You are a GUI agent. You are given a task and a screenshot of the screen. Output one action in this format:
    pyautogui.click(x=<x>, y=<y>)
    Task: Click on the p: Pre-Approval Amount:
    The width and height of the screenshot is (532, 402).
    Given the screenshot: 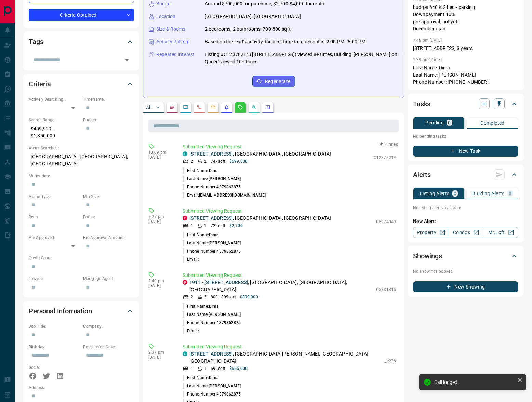 What is the action you would take?
    pyautogui.click(x=108, y=238)
    